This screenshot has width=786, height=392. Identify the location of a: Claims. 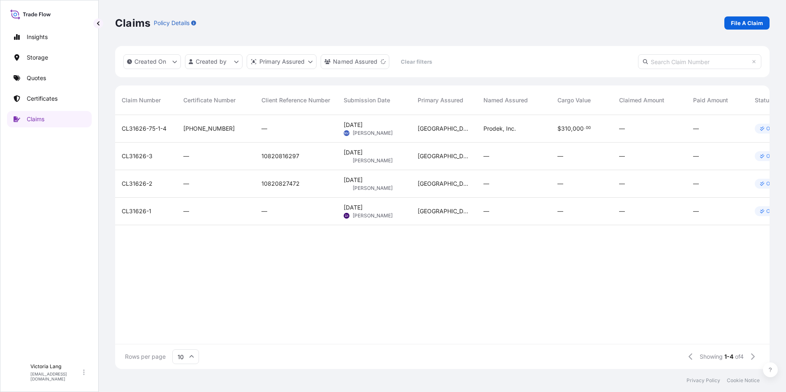
(49, 119).